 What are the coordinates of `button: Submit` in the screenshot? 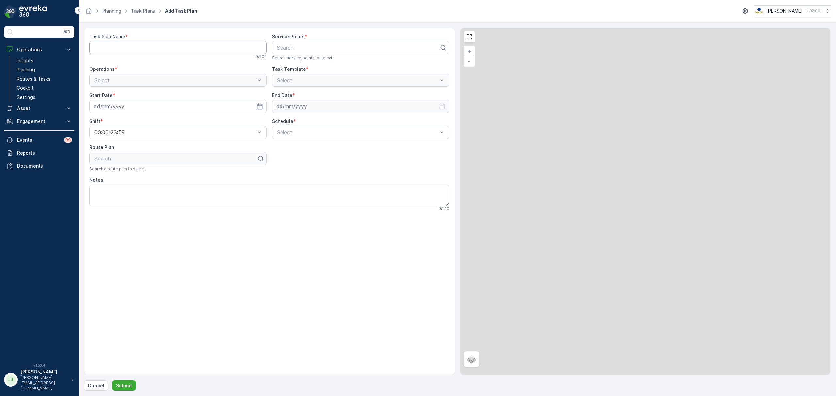 It's located at (124, 386).